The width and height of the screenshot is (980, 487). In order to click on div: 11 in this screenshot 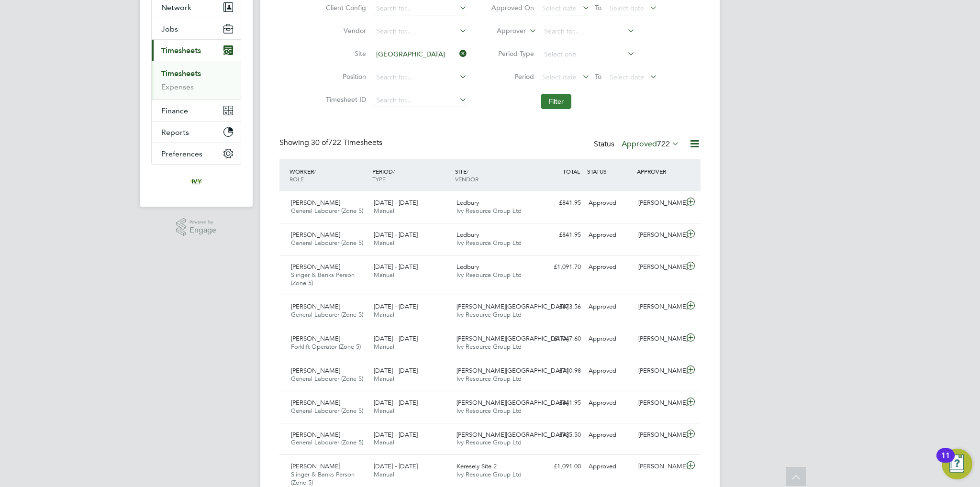, I will do `click(945, 462)`.